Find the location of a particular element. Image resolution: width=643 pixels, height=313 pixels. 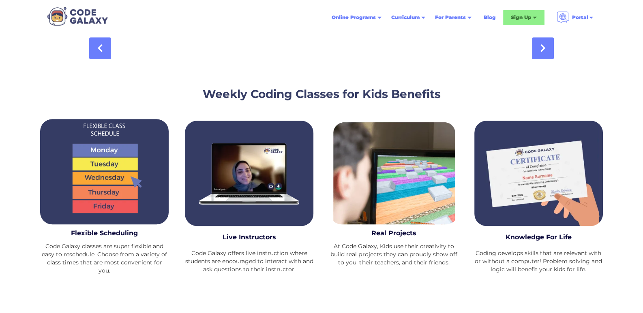

div: Code Galaxy classes are super flexible and easy to reschedule. Choose from a variety of class tim... is located at coordinates (104, 259).